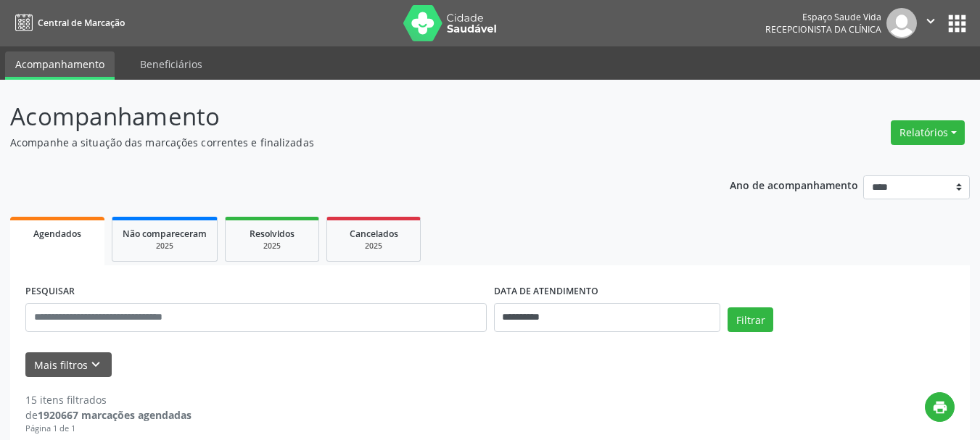 This screenshot has width=980, height=440. Describe the element at coordinates (96, 364) in the screenshot. I see `i: keyboard_arrow_down` at that location.